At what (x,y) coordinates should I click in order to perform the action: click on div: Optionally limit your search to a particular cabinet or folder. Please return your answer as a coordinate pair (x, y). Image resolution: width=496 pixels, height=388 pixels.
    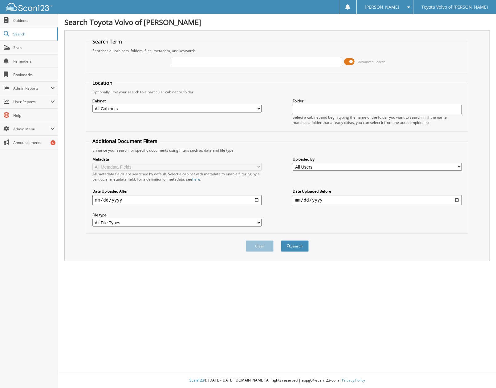
    Looking at the image, I should click on (277, 92).